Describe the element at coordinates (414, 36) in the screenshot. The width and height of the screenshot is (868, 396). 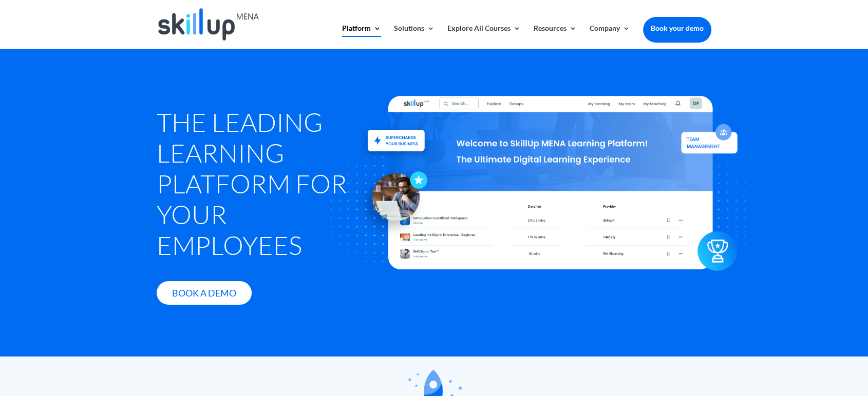
I see `a: Solutions` at that location.